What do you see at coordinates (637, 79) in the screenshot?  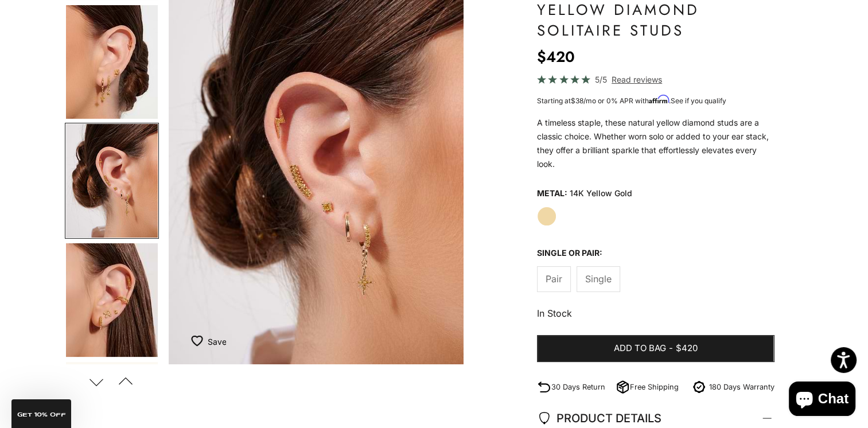 I see `span: Read reviews` at bounding box center [637, 79].